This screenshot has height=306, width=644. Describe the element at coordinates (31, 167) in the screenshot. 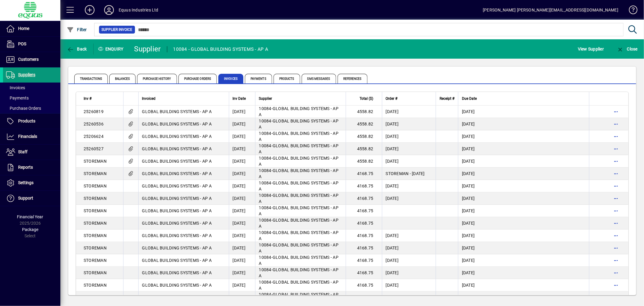

I see `a: Reports` at that location.